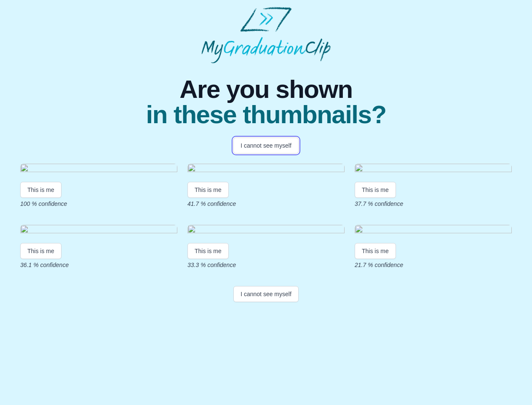 This screenshot has width=532, height=405. What do you see at coordinates (266, 35) in the screenshot?
I see `img: MyGraduationClip` at bounding box center [266, 35].